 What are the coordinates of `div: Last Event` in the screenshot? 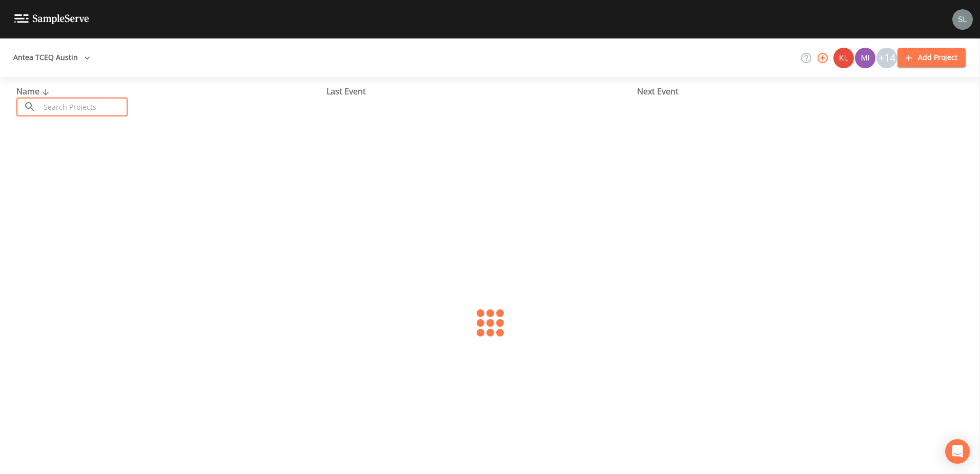 It's located at (481, 91).